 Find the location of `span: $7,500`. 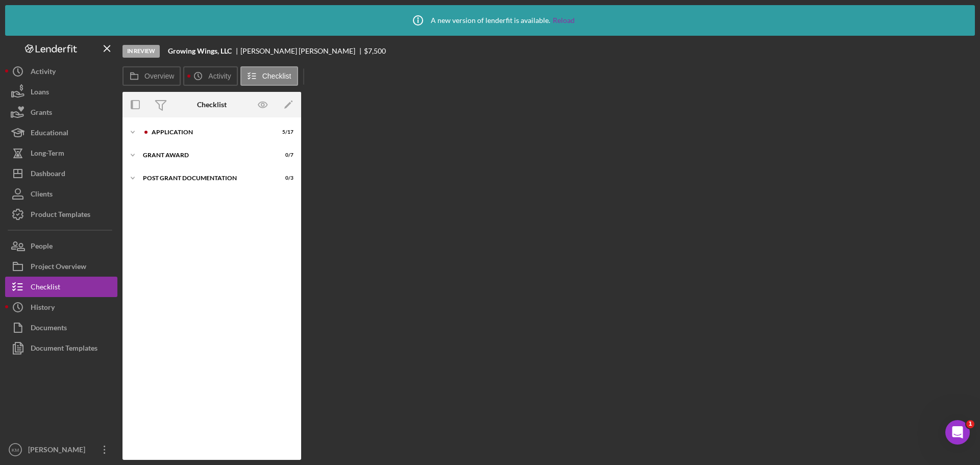

span: $7,500 is located at coordinates (375, 50).